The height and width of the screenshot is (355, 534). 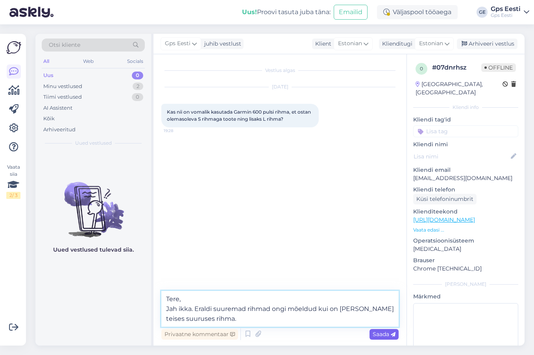 I want to click on div: Web, so click(x=88, y=61).